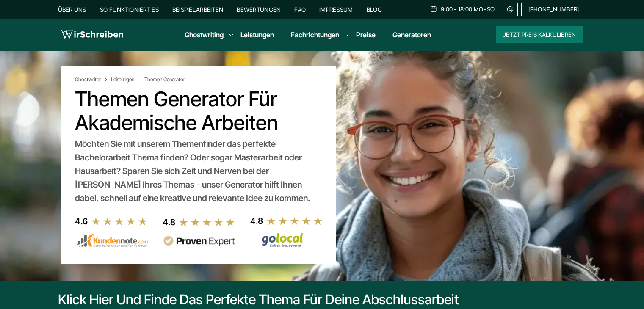 Image resolution: width=644 pixels, height=309 pixels. Describe the element at coordinates (258, 300) in the screenshot. I see `div: Klick hier und finde das perfekte Thema für deine Abschlussarbeit` at that location.